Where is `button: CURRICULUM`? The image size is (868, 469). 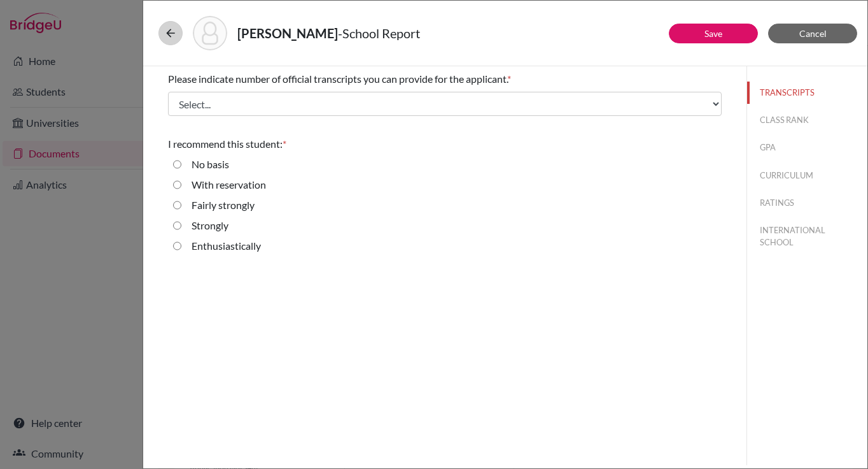
button: CURRICULUM is located at coordinates (807, 175).